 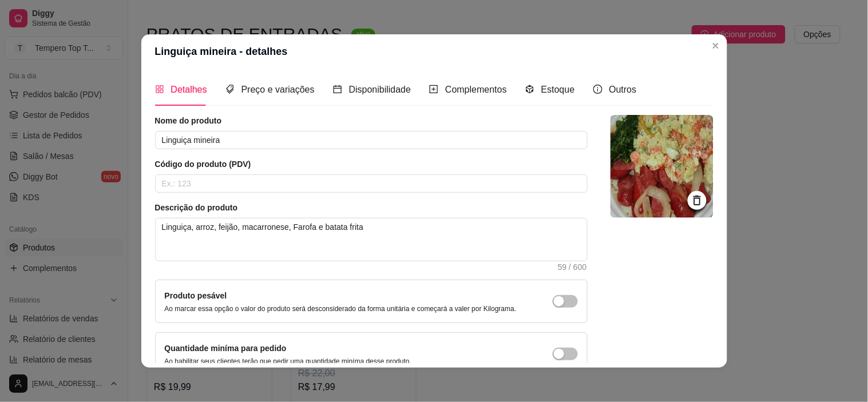 What do you see at coordinates (288, 361) in the screenshot?
I see `p: Ao habilitar seus clientes terão que pedir uma quantidade miníma desse produto.` at bounding box center [288, 361].